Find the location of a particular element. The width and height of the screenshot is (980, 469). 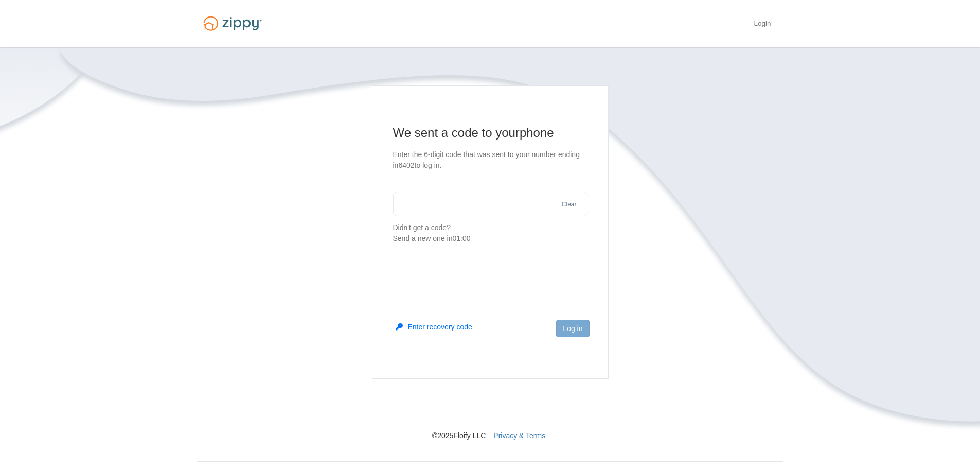

nav: © 2025 Floify LLC is located at coordinates (490, 410).